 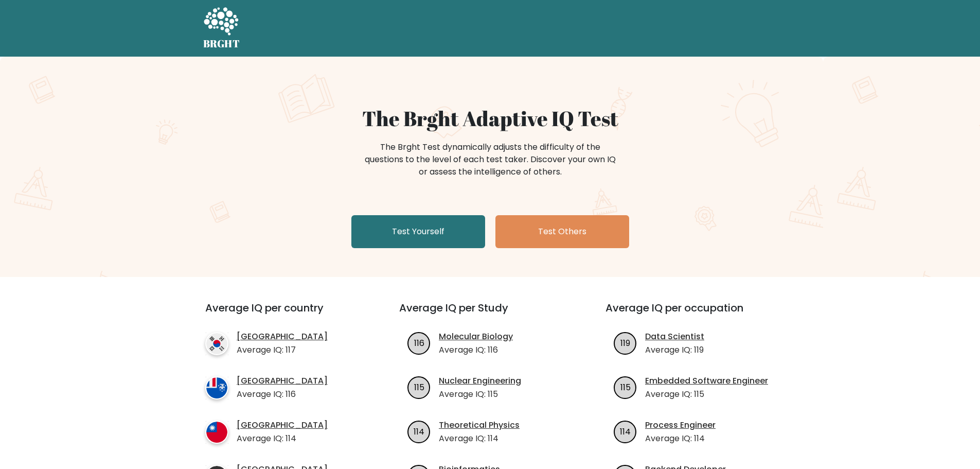 I want to click on a: Test Others, so click(x=562, y=232).